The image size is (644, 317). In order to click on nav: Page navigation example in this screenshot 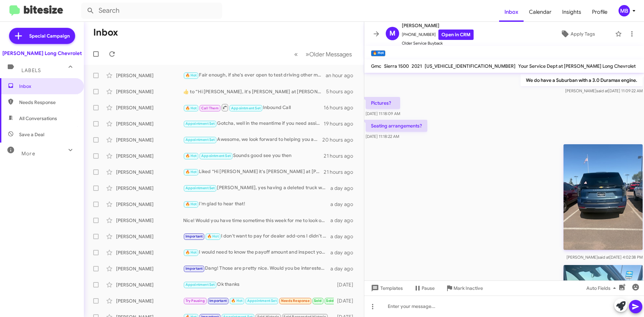, I will do `click(323, 54)`.